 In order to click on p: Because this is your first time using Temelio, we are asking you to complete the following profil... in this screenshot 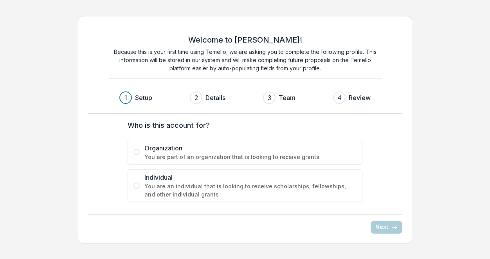, I will do `click(245, 60)`.